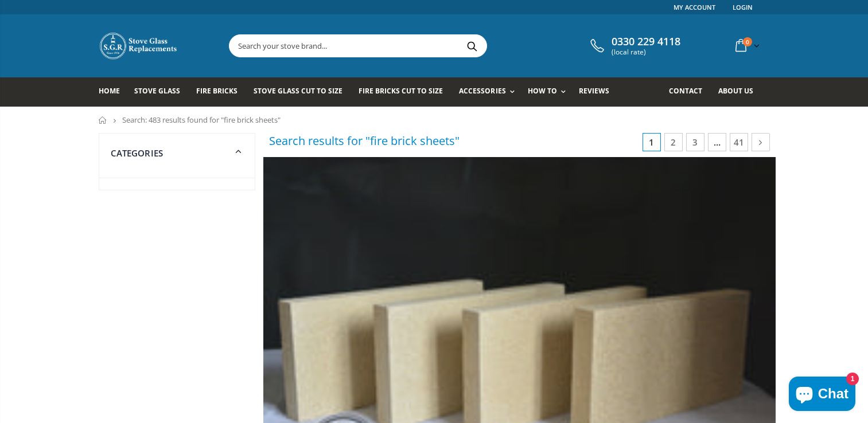  Describe the element at coordinates (696, 142) in the screenshot. I see `a: 3` at that location.